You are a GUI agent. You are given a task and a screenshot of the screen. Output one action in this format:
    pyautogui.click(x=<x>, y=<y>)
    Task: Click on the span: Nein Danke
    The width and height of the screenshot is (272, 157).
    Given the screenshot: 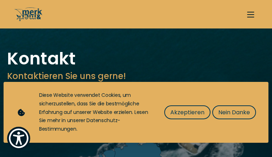 What is the action you would take?
    pyautogui.click(x=234, y=112)
    